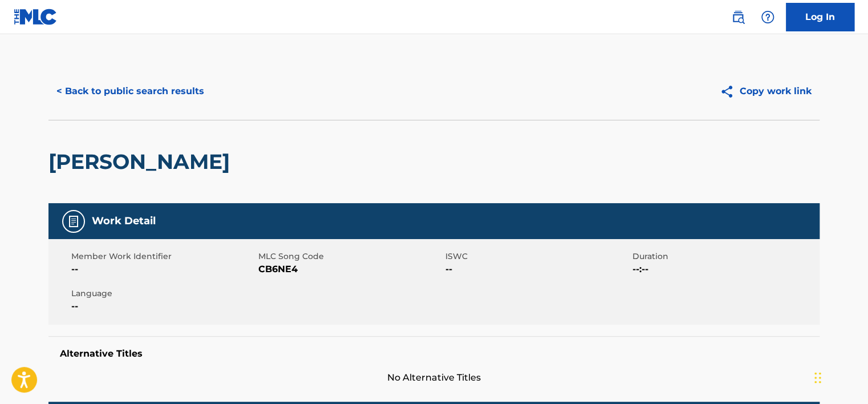 The height and width of the screenshot is (404, 868). Describe the element at coordinates (130, 91) in the screenshot. I see `button: < Back to public search results` at that location.